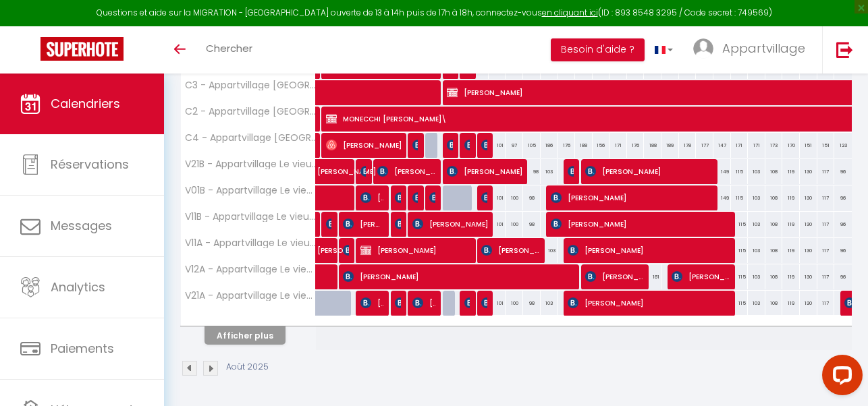 Image resolution: width=868 pixels, height=406 pixels. Describe the element at coordinates (245, 336) in the screenshot. I see `button: Afficher plus` at that location.